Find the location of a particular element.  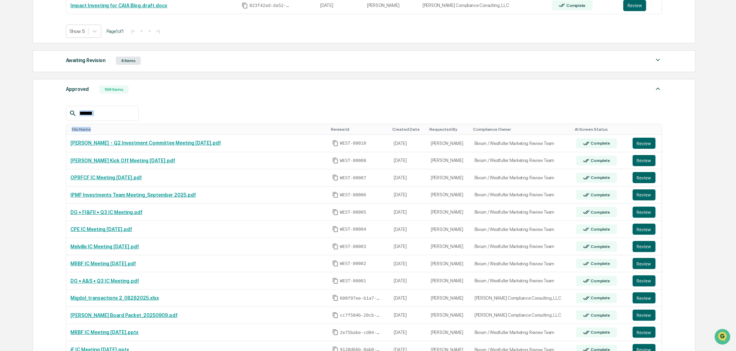

div: Awaiting Revision is located at coordinates (86, 60).